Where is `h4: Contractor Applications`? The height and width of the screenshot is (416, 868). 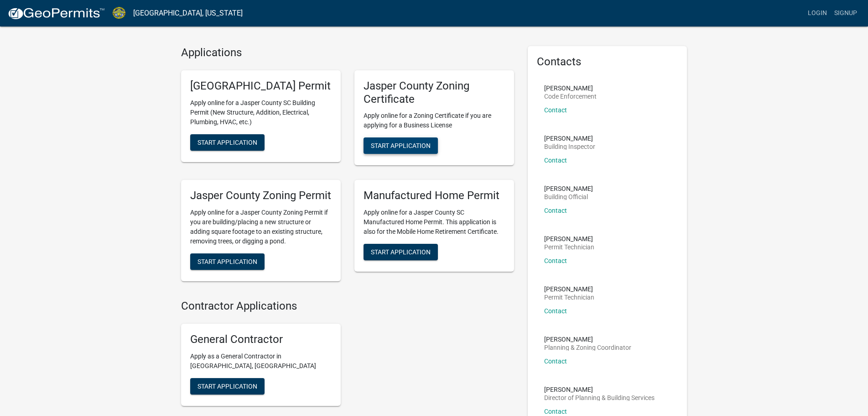 h4: Contractor Applications is located at coordinates (348, 306).